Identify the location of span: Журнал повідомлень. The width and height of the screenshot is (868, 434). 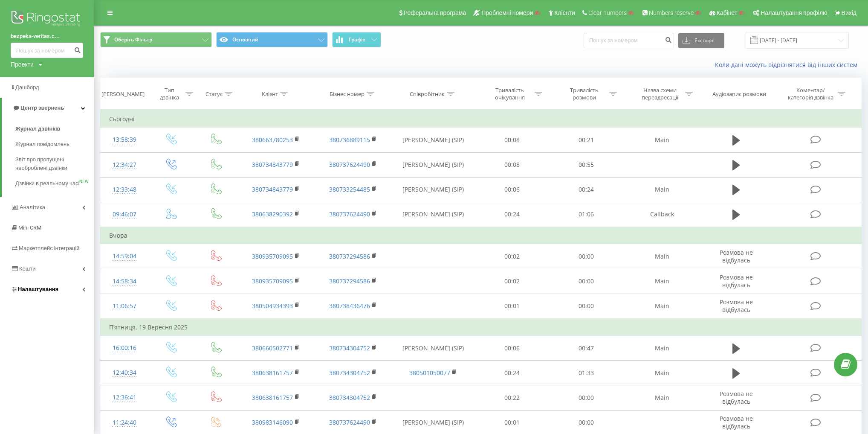
(42, 144).